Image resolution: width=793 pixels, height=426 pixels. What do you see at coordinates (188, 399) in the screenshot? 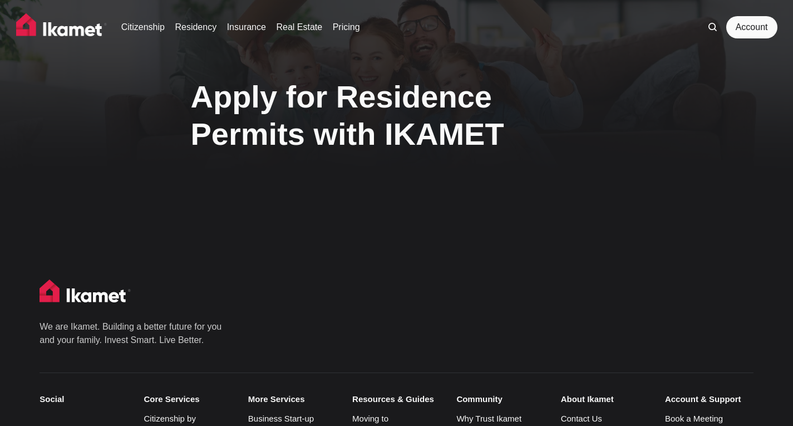
I see `small: Core Services` at bounding box center [188, 399].